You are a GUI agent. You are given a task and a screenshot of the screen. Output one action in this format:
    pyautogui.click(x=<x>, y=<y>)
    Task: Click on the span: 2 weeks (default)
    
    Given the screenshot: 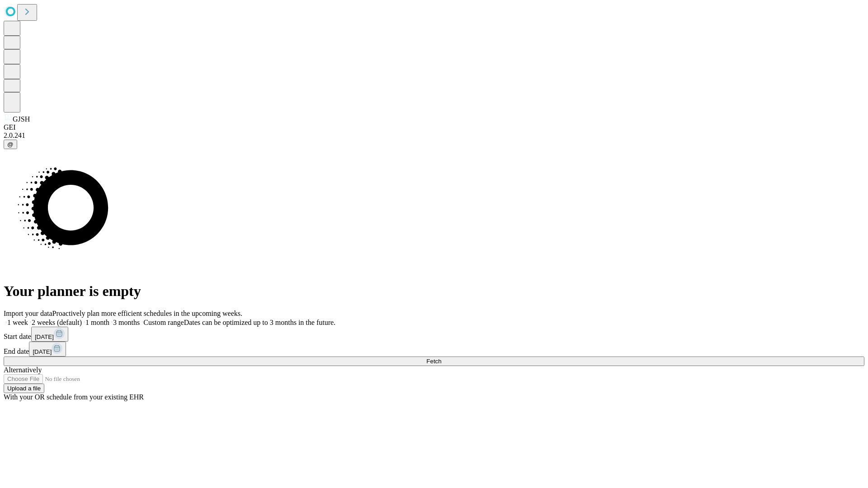 What is the action you would take?
    pyautogui.click(x=56, y=322)
    